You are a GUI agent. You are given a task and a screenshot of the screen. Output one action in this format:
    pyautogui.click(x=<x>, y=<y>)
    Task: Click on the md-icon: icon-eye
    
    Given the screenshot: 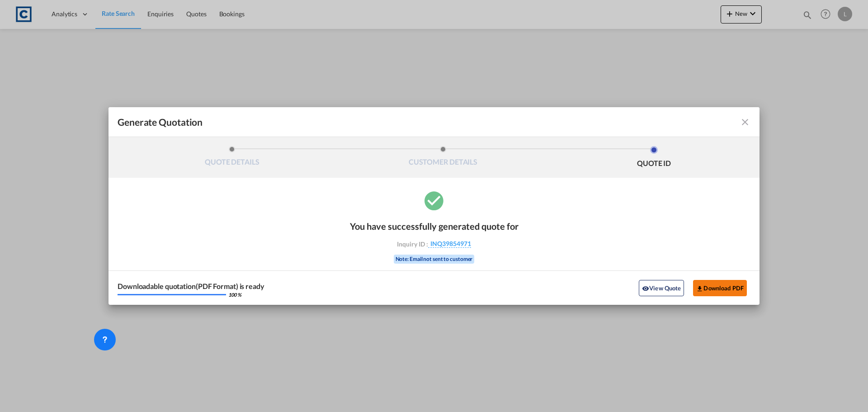 What is the action you would take?
    pyautogui.click(x=646, y=288)
    